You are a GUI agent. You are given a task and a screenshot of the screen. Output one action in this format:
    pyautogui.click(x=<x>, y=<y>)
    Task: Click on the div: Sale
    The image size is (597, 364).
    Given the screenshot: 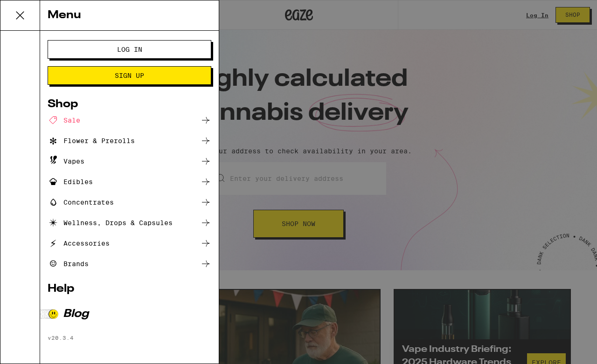 What is the action you would take?
    pyautogui.click(x=64, y=121)
    